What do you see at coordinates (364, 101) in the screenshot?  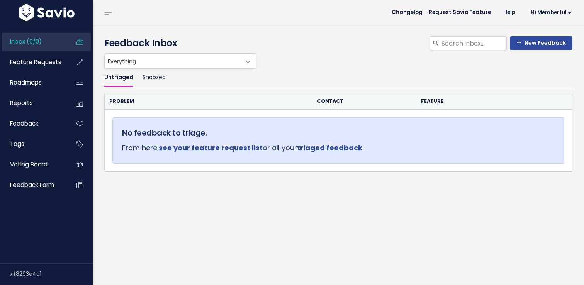 I see `th: Contact` at bounding box center [364, 101].